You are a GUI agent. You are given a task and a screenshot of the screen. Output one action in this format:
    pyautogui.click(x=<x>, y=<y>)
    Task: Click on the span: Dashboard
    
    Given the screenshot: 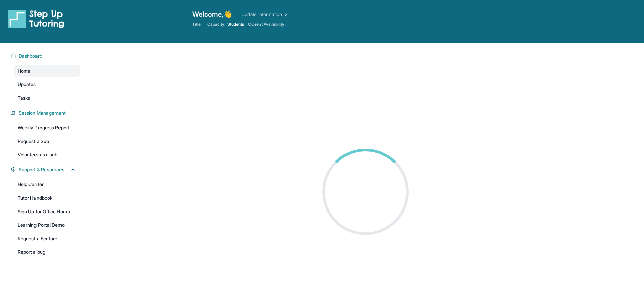 What is the action you would take?
    pyautogui.click(x=30, y=56)
    